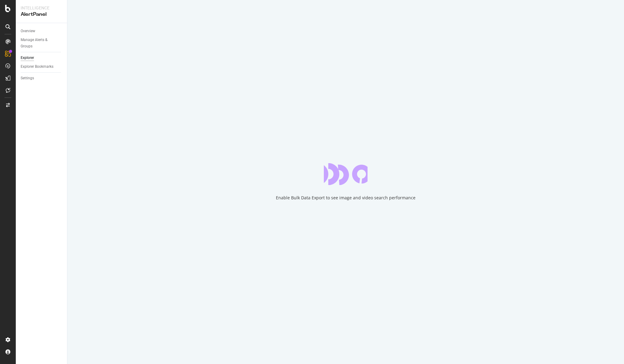 The width and height of the screenshot is (624, 364). Describe the element at coordinates (41, 66) in the screenshot. I see `a: Explorer Bookmarks` at that location.